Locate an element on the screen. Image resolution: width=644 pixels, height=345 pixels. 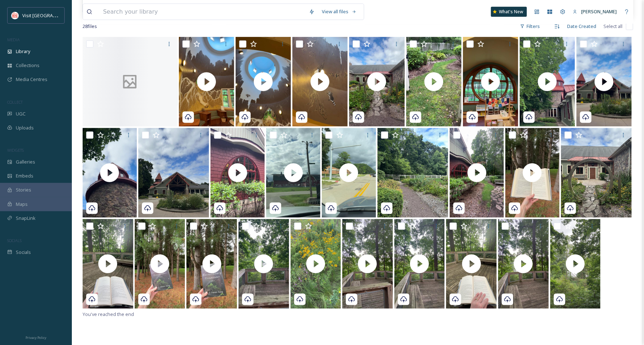
span: 28 file s is located at coordinates (90, 26).